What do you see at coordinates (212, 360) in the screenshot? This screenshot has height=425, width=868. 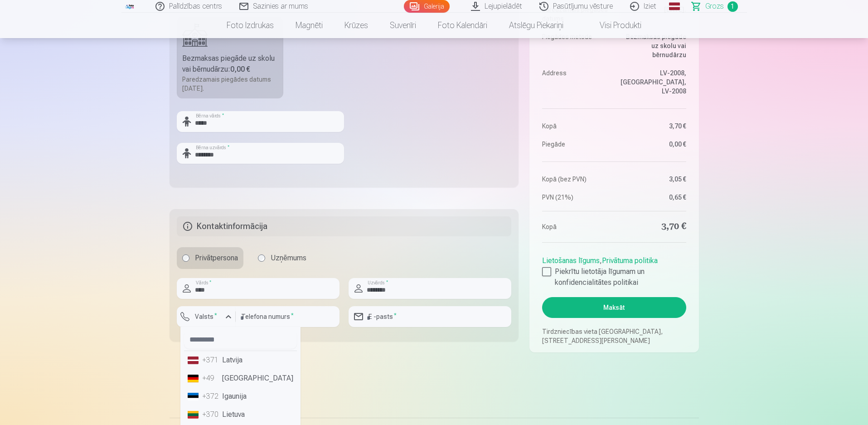 I see `div: +371` at bounding box center [212, 360].